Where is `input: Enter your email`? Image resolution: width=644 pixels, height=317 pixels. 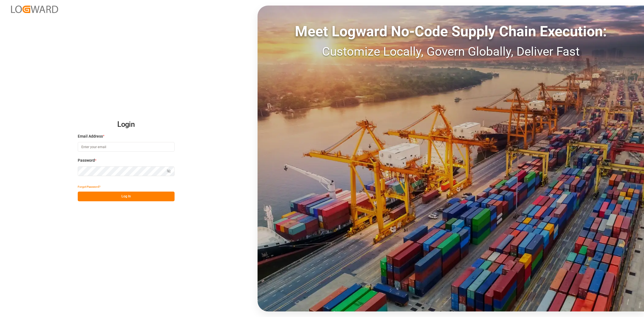 input: Enter your email is located at coordinates (127, 146).